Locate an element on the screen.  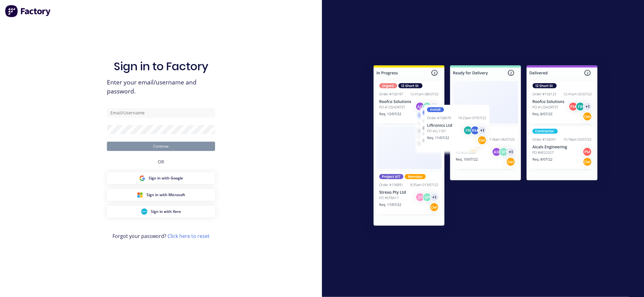
button: Microsoft Sign inSign in with Microsoft is located at coordinates (161, 195).